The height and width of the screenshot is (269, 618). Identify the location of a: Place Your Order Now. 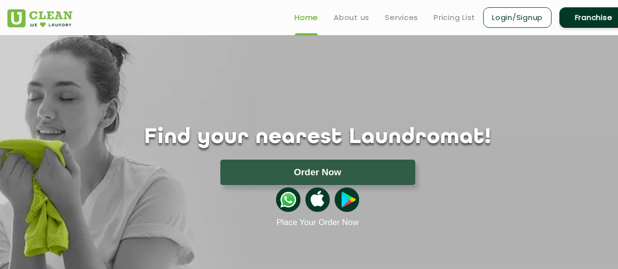
(318, 223).